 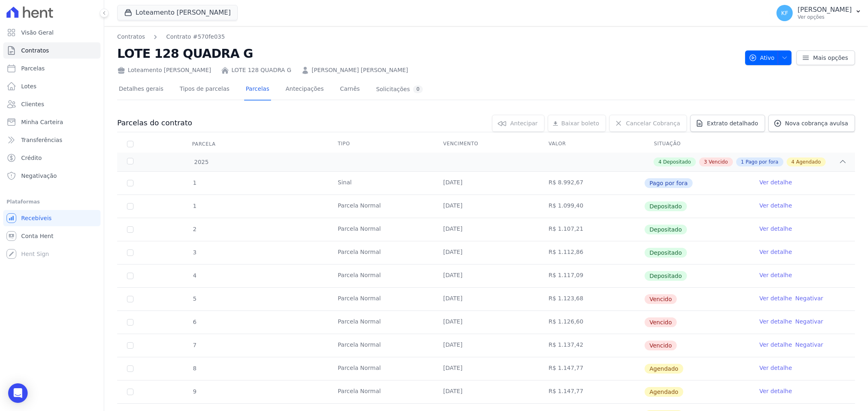 What do you see at coordinates (194, 206) in the screenshot?
I see `span: 1` at bounding box center [194, 206].